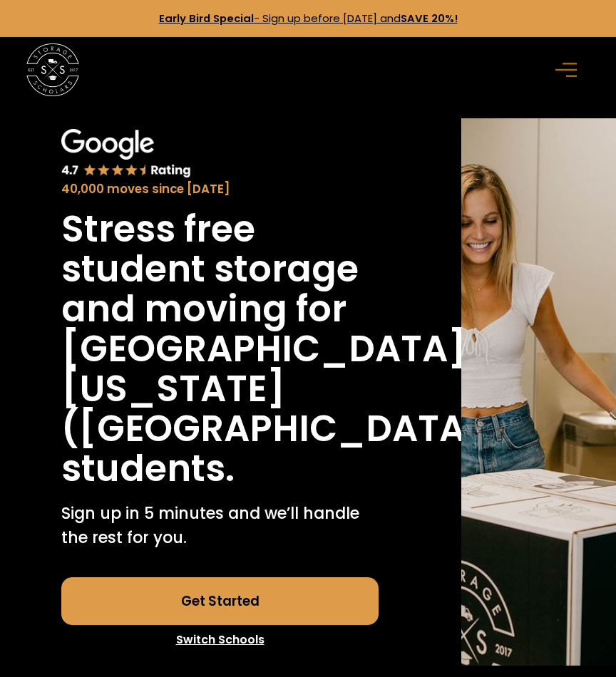 The height and width of the screenshot is (677, 616). Describe the element at coordinates (206, 18) in the screenshot. I see `strong: Early Bird Special` at that location.